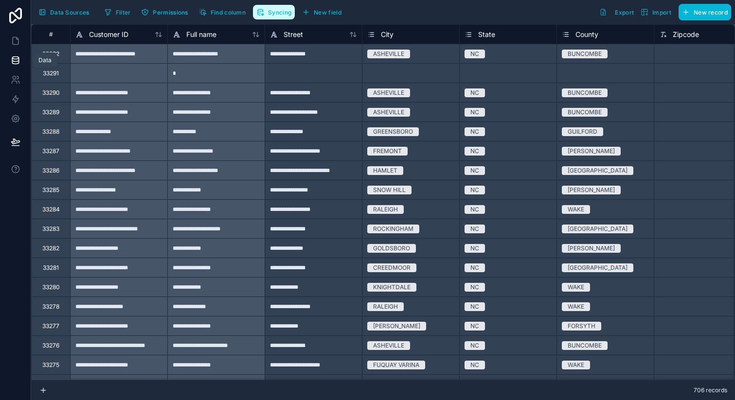 The width and height of the screenshot is (735, 400). Describe the element at coordinates (64, 12) in the screenshot. I see `button: Data Sources` at that location.